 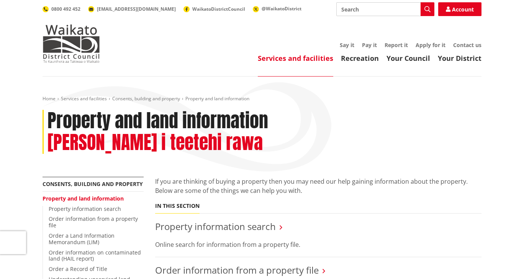 What do you see at coordinates (71, 44) in the screenshot?
I see `img: Waikato District Council - Te Kaunihera aa Takiwaa o Waikato` at bounding box center [71, 44].